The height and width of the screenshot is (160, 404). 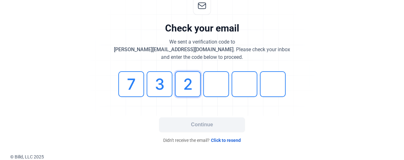 I want to click on div: Didn't receive the email?, so click(x=202, y=140).